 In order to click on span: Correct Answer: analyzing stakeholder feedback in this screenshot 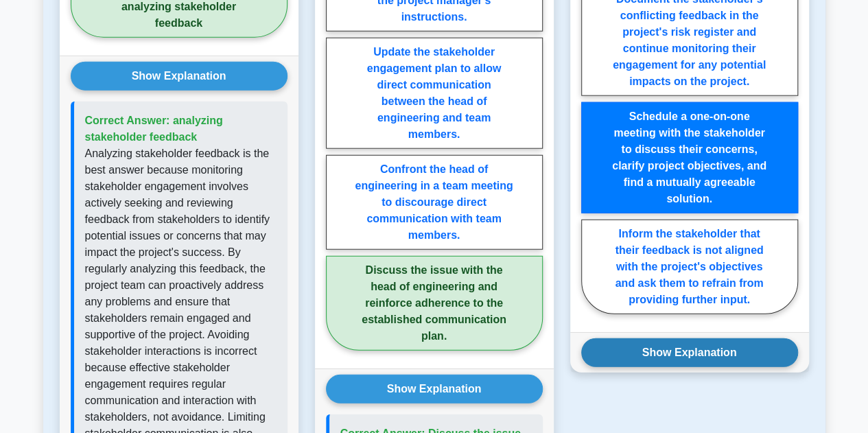, I will do `click(154, 129)`.